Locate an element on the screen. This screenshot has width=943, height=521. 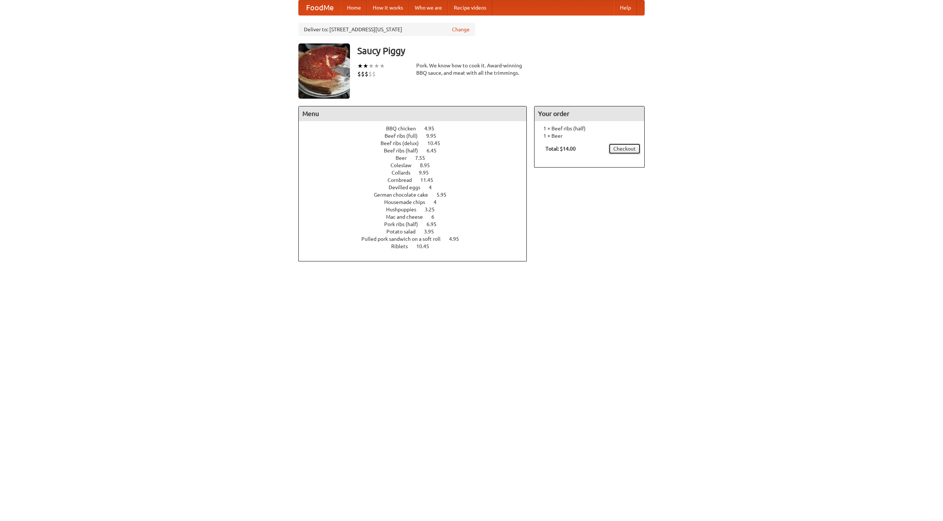
a: FoodMe is located at coordinates (320, 8).